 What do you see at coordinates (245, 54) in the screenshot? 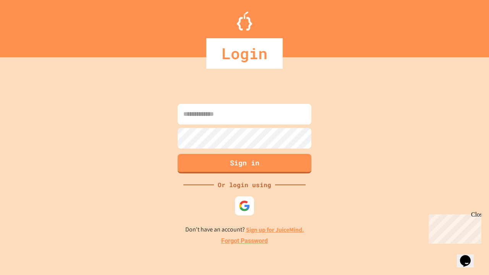
I see `div: Login` at bounding box center [245, 54].